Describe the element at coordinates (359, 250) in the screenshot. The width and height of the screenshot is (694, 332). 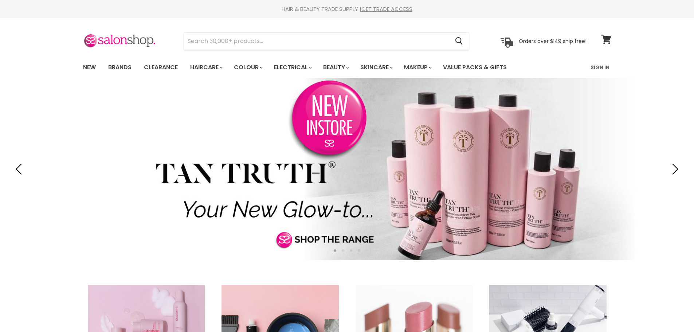
I see `li: Page dot 4` at that location.